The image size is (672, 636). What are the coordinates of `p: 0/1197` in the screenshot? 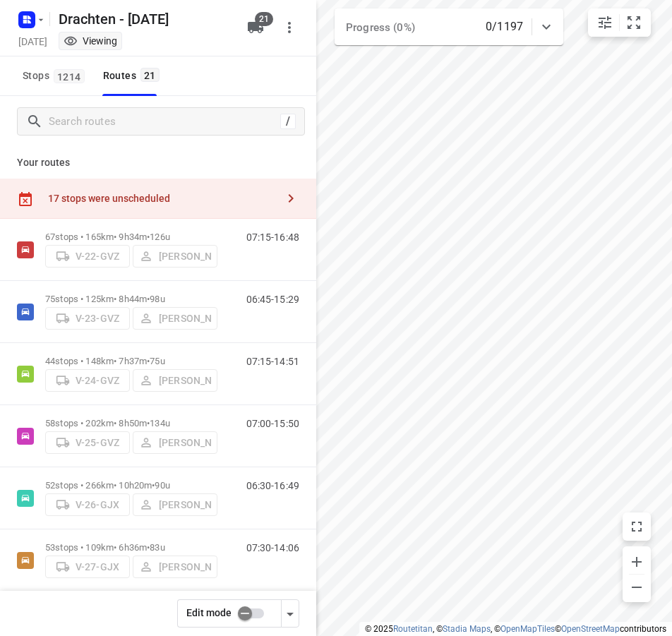 It's located at (504, 27).